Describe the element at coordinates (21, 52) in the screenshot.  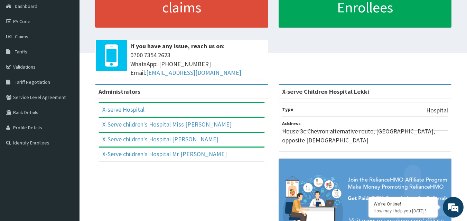
I see `span: Tariffs` at that location.